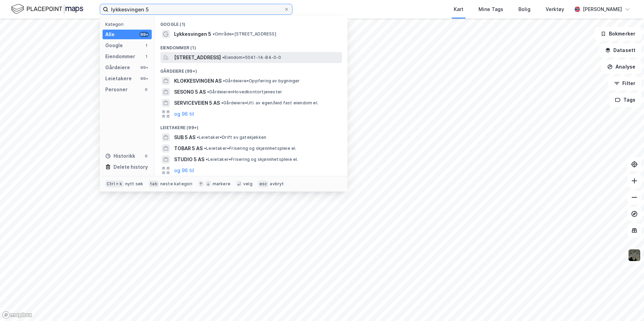 This screenshot has height=321, width=644. Describe the element at coordinates (251, 46) in the screenshot. I see `div: Eiendommer (1)` at that location.